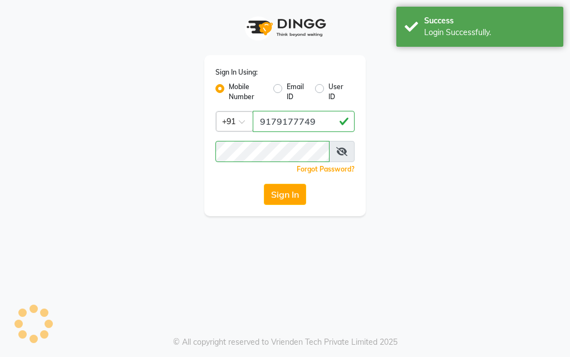 The width and height of the screenshot is (570, 357). I want to click on div: Success, so click(489, 21).